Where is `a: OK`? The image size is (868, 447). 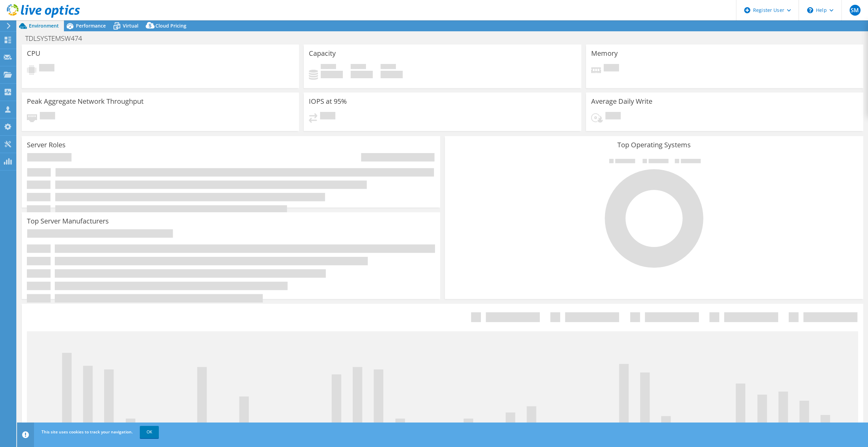
a: OK is located at coordinates (149, 432).